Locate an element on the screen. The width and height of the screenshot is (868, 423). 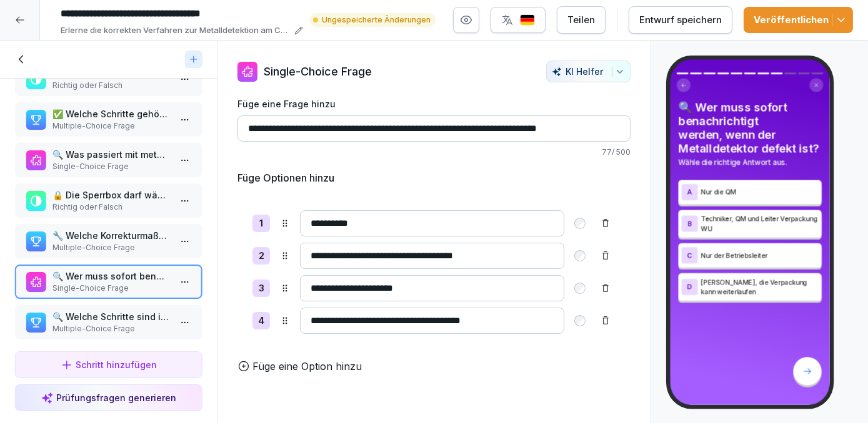
div: ℹ️ Die Programmnummer für jedes Produkt wird im SAP Artikelstamm gewartet und bei Produktscan aut... is located at coordinates (108, 79).